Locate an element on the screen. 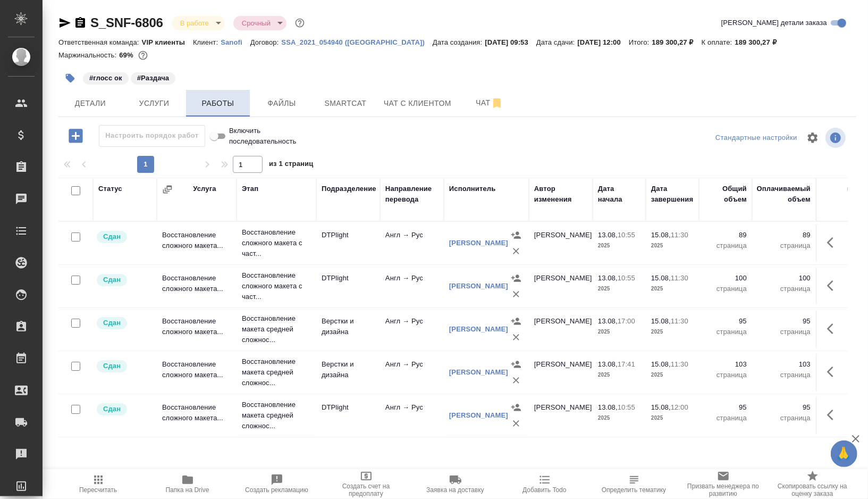  span: Призвать менеджера по развитию is located at coordinates (724, 490).